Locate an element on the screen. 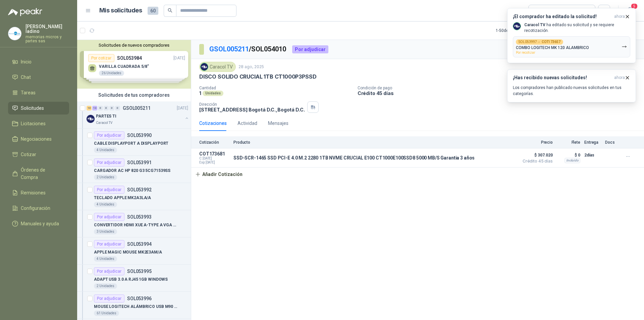 The height and width of the screenshot is (320, 644). a: Órdenes de Compra is located at coordinates (38, 173).